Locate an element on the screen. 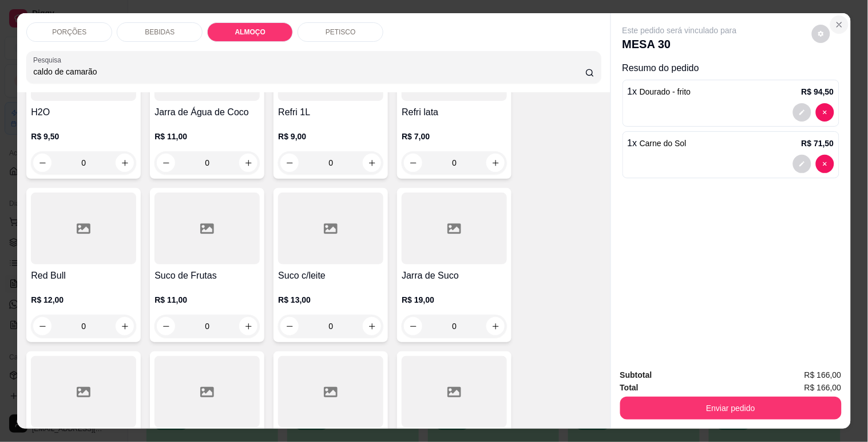 The height and width of the screenshot is (442, 868). span: Dourado - frito is located at coordinates (665, 92).